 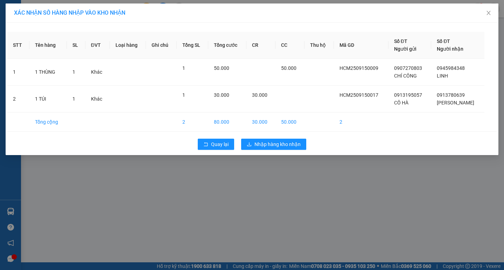 What do you see at coordinates (48, 99) in the screenshot?
I see `td: 1 TÚI` at bounding box center [48, 99].